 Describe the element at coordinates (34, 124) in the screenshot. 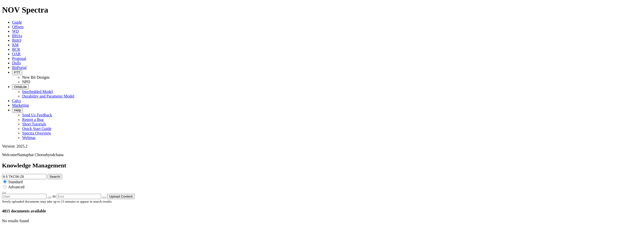

I see `a: Short Tutorials` at that location.